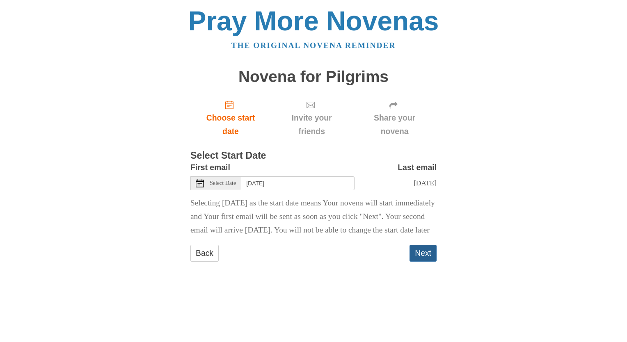 This screenshot has height=342, width=627. Describe the element at coordinates (313, 45) in the screenshot. I see `a: The original novena reminder` at that location.